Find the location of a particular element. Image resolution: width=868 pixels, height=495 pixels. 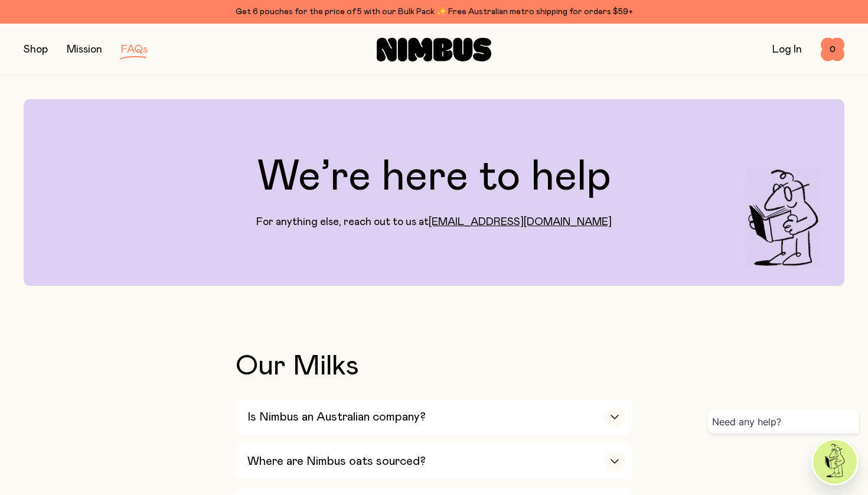

h3: Where are Nimbus oats sourced? is located at coordinates (336, 462).